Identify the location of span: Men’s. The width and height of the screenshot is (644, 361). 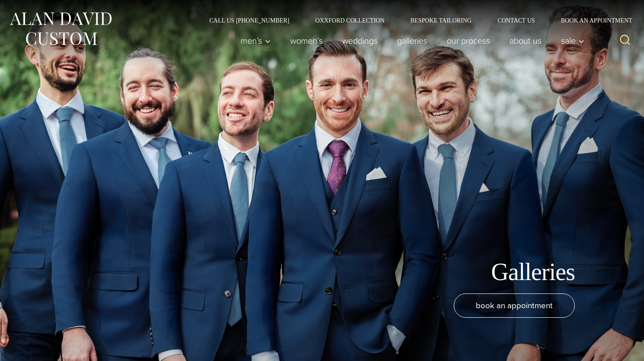
(256, 41).